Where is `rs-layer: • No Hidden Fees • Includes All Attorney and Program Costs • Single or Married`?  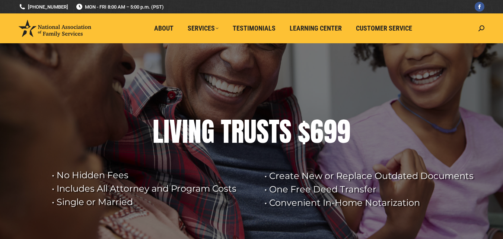 rs-layer: • No Hidden Fees • Includes All Attorney and Program Costs • Single or Married is located at coordinates (153, 188).